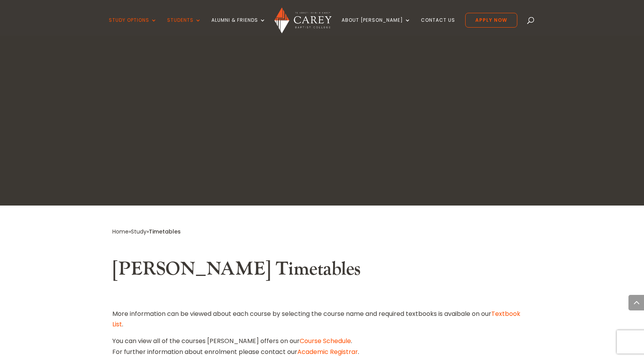  I want to click on a: Home, so click(120, 232).